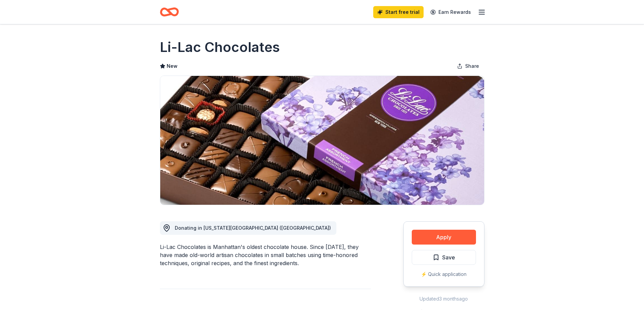 Image resolution: width=644 pixels, height=310 pixels. Describe the element at coordinates (220, 47) in the screenshot. I see `h1: Li-Lac Chocolates` at that location.